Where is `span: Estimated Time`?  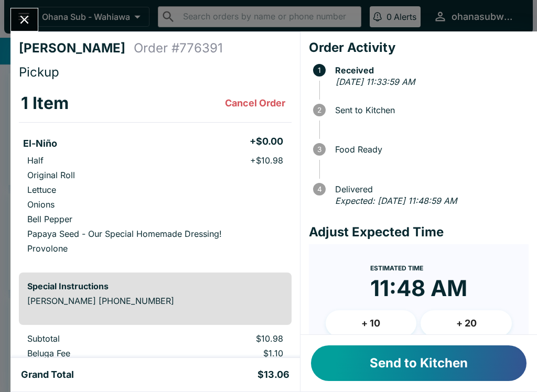
span: Estimated Time is located at coordinates (396, 268).